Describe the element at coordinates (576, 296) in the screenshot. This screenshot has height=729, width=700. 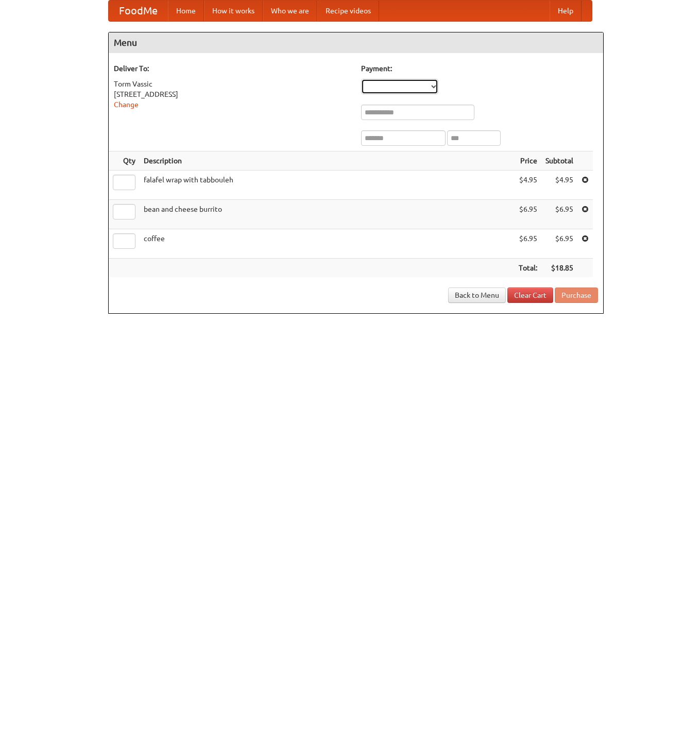
I see `button: Purchase` at that location.